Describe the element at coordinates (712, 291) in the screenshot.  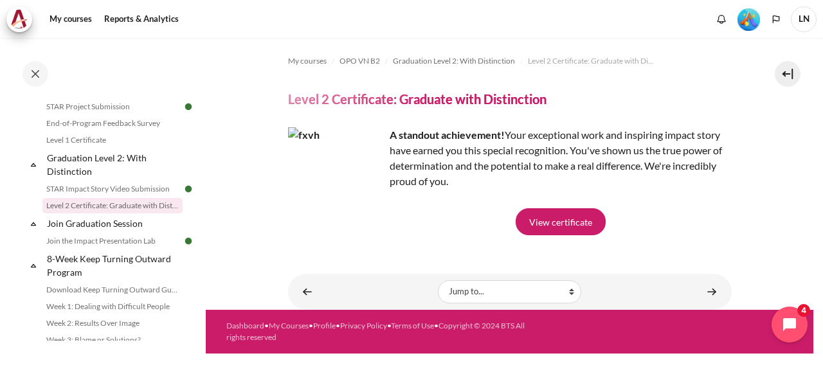
I see `a: Join the Impact Presentation Lab ►` at that location.